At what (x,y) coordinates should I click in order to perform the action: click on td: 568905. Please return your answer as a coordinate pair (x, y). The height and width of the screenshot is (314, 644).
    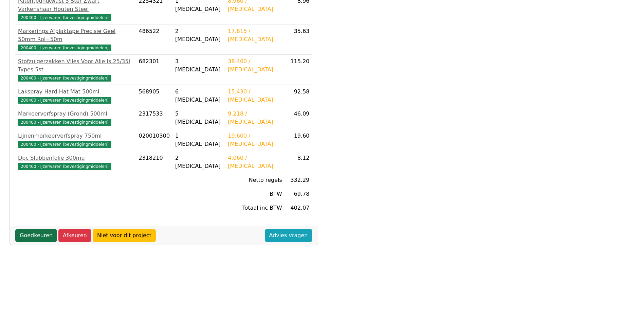
    Looking at the image, I should click on (155, 96).